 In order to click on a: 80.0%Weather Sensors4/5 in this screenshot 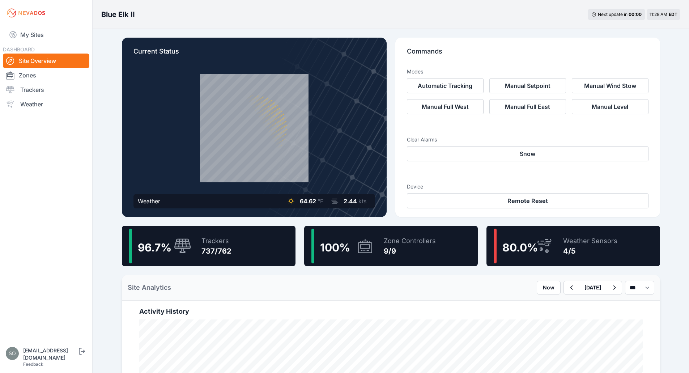, I will do `click(573, 246)`.